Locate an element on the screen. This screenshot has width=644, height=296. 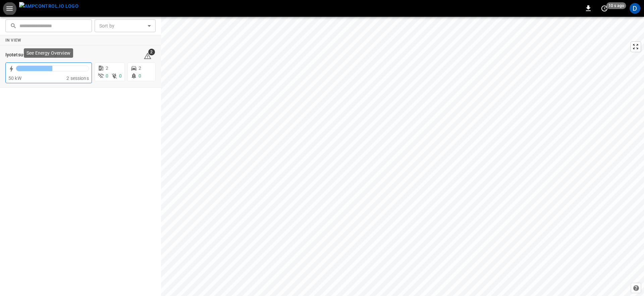
strong: In View is located at coordinates (14, 40).